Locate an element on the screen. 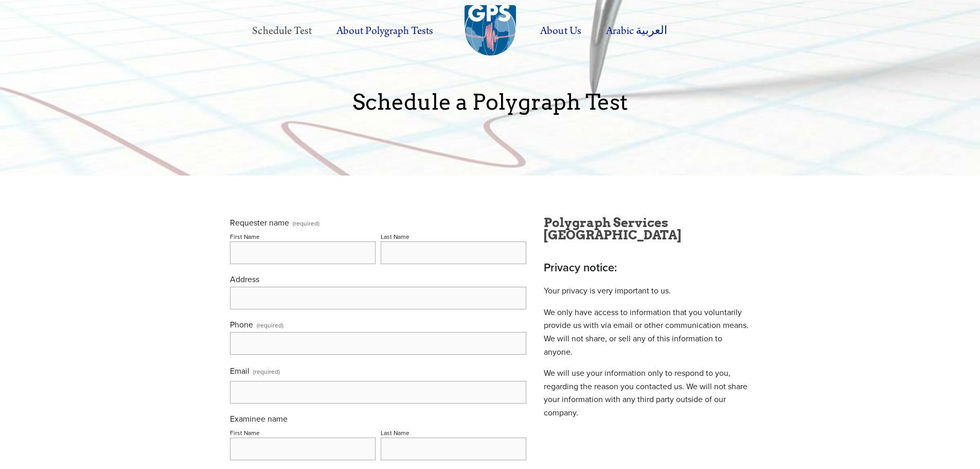 Image resolution: width=980 pixels, height=469 pixels. label: About Polygraph Tests is located at coordinates (385, 31).